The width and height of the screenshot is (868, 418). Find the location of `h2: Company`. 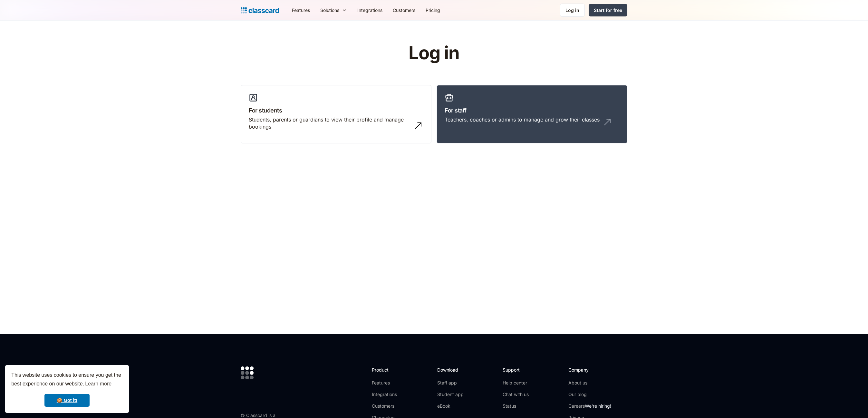

h2: Company is located at coordinates (589, 370).